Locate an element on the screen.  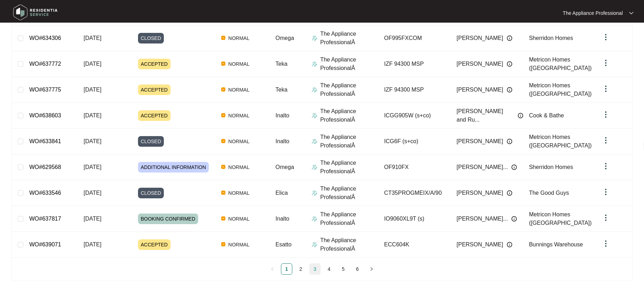
li: 4 is located at coordinates (329, 269).